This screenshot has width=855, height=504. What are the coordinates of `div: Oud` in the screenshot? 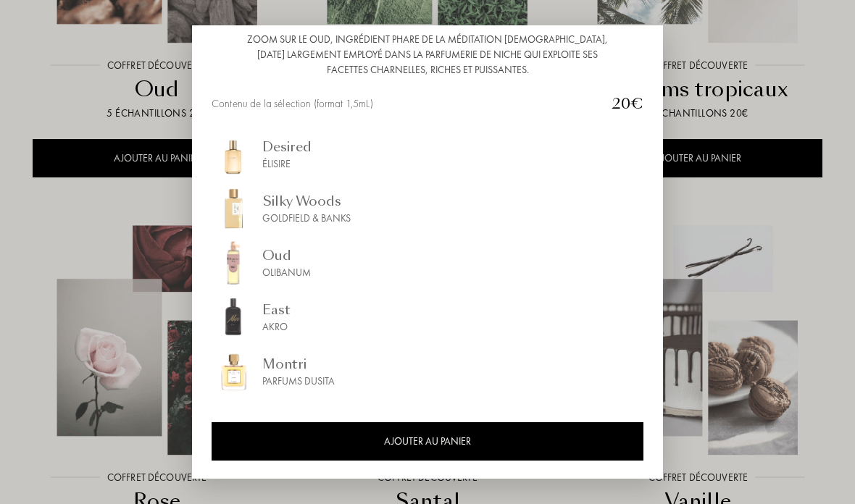 It's located at (286, 255).